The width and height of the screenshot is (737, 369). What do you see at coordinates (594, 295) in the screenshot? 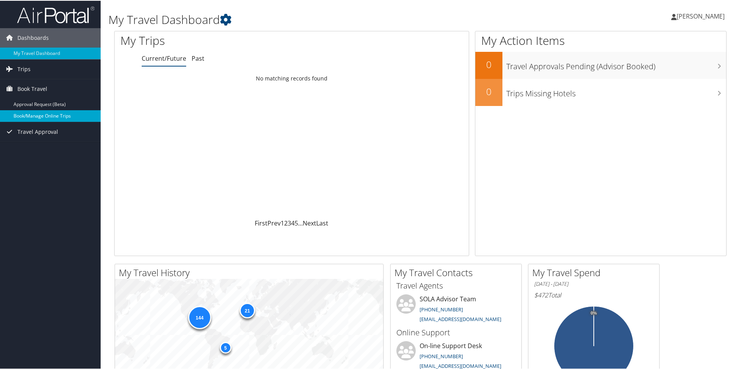
I see `h6: Total` at bounding box center [594, 295].